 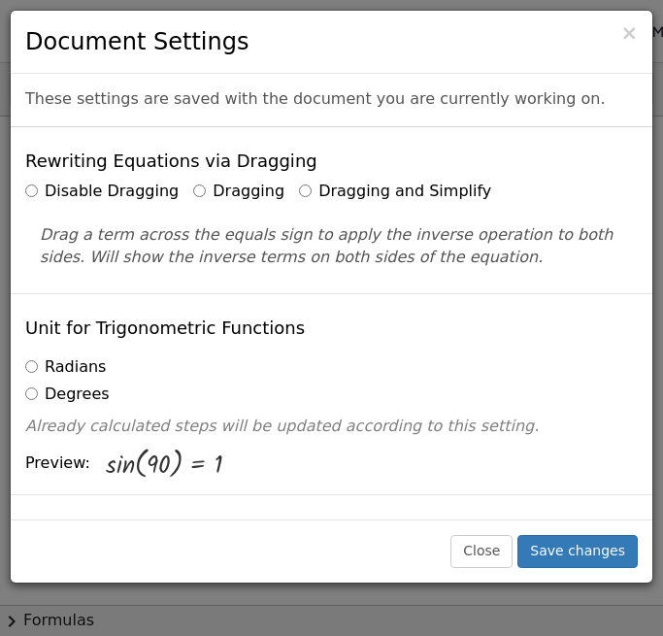 I want to click on input: Radians, so click(x=31, y=366).